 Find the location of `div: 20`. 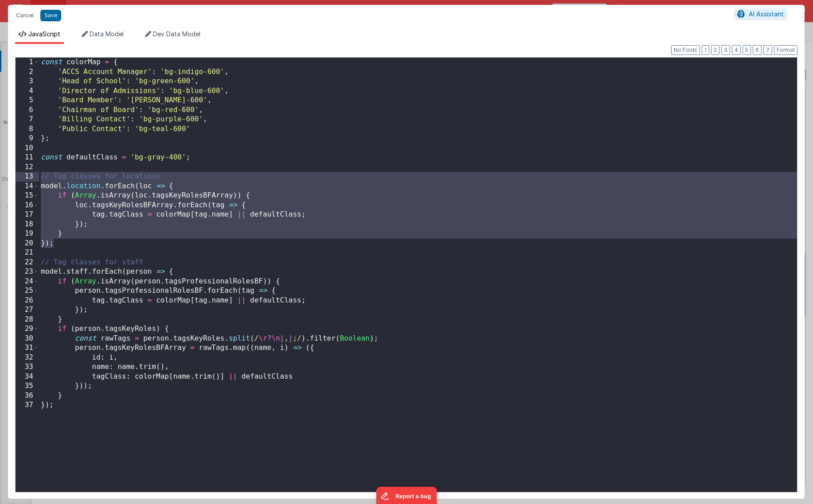

div: 20 is located at coordinates (27, 243).